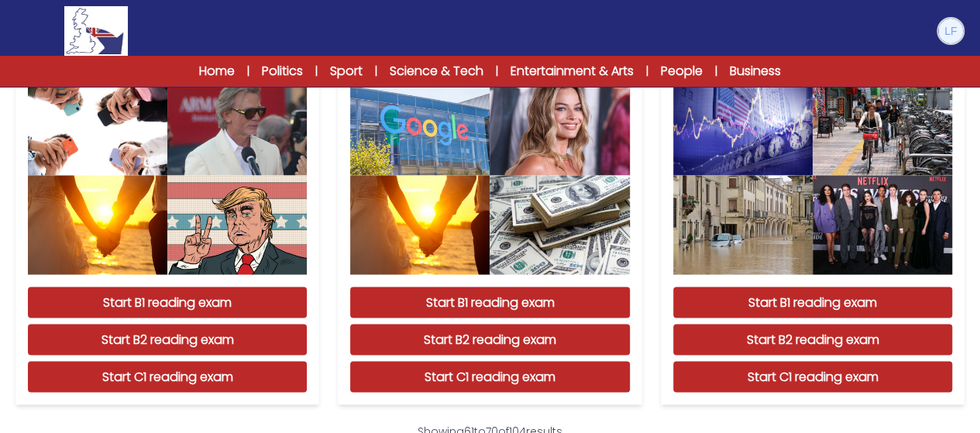  What do you see at coordinates (437, 72) in the screenshot?
I see `a: Science & Tech` at bounding box center [437, 72].